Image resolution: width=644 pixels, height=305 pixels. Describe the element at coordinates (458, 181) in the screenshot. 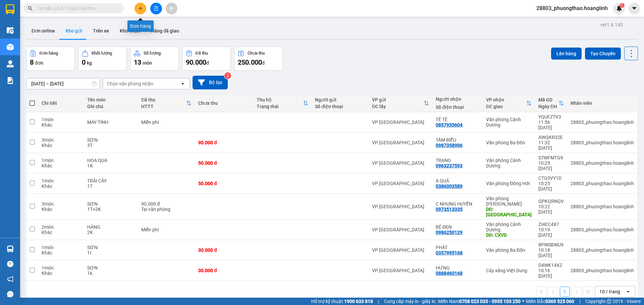

I see `div: A QUẢ` at that location.